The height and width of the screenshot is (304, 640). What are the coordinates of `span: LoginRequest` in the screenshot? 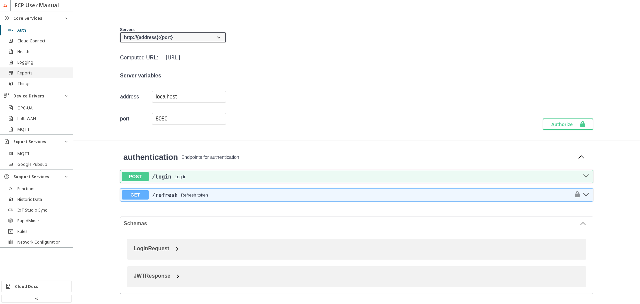 It's located at (151, 248).